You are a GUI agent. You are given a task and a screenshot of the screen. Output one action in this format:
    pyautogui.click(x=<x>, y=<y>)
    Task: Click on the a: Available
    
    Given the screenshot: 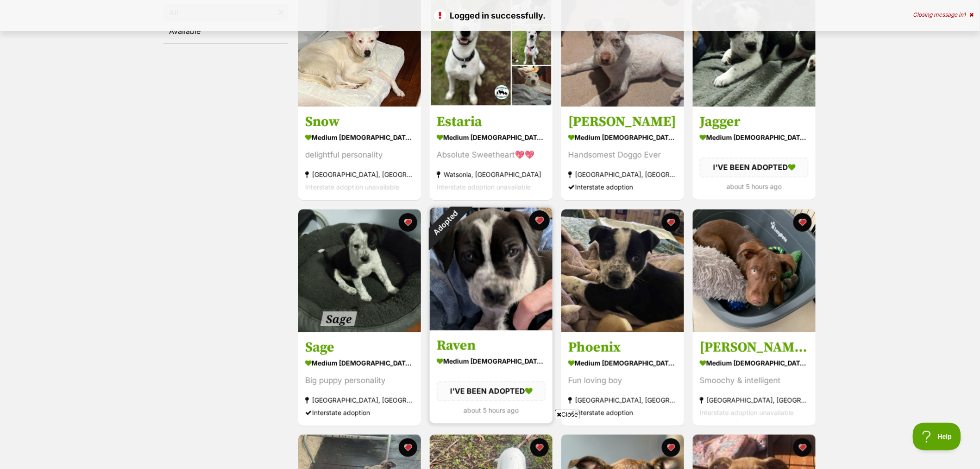 What is the action you would take?
    pyautogui.click(x=226, y=31)
    